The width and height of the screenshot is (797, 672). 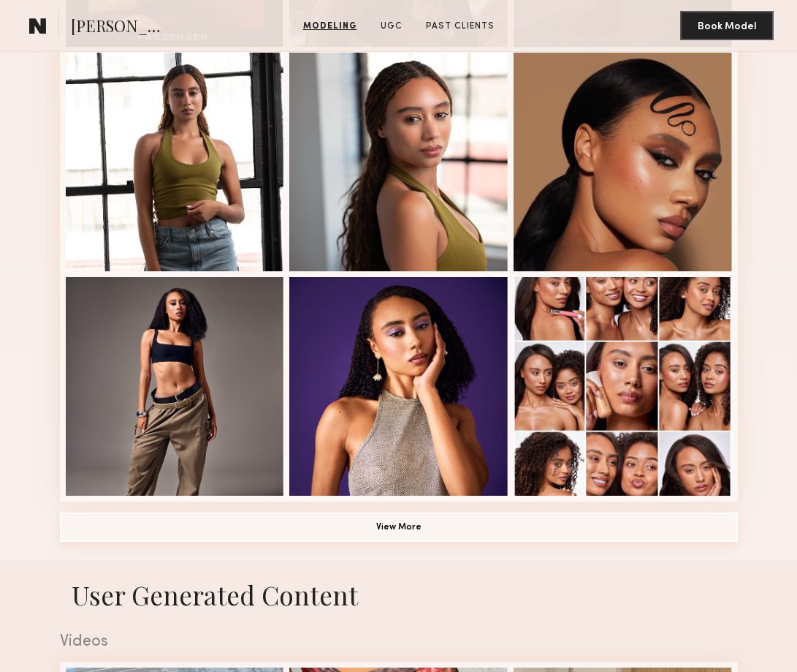 I want to click on button: Book Model, so click(x=727, y=26).